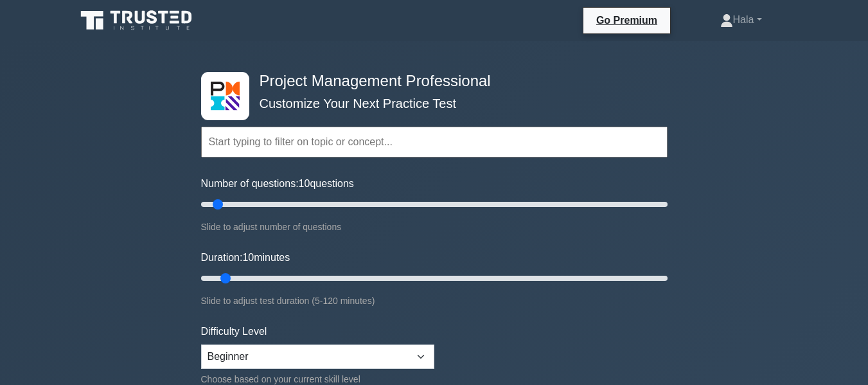  Describe the element at coordinates (234, 332) in the screenshot. I see `label: Difficulty Level` at that location.